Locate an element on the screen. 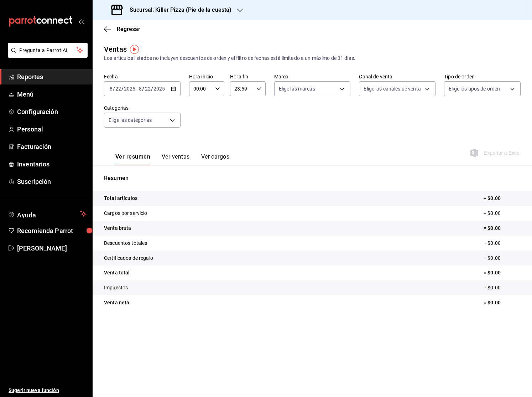 Image resolution: width=532 pixels, height=397 pixels. div: Ventas is located at coordinates (115, 49).